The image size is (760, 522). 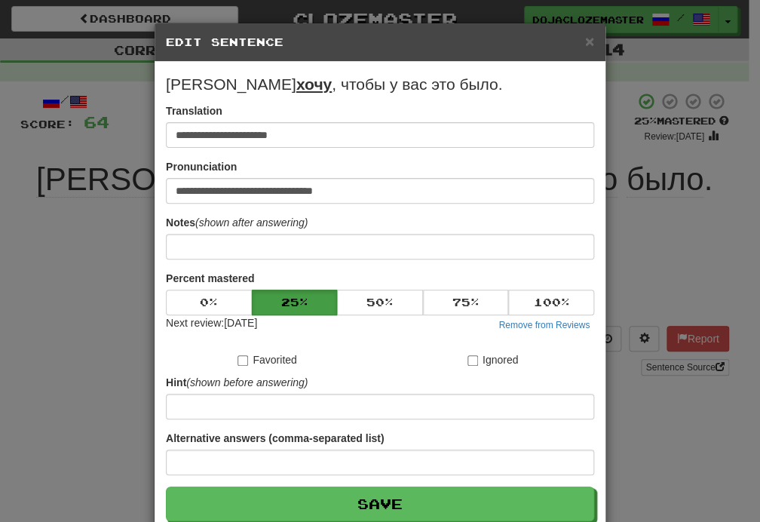 I want to click on h5: Edit Sentence, so click(x=380, y=42).